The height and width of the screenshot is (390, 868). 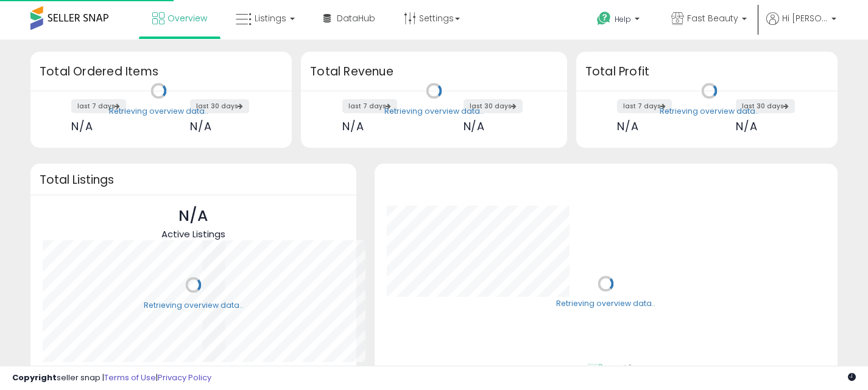 I want to click on span: Listings, so click(x=271, y=18).